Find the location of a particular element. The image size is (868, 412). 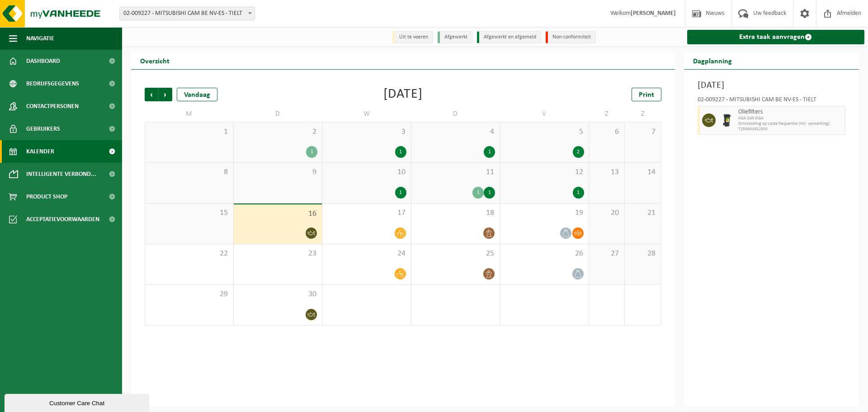

span: 14 is located at coordinates (642, 172).